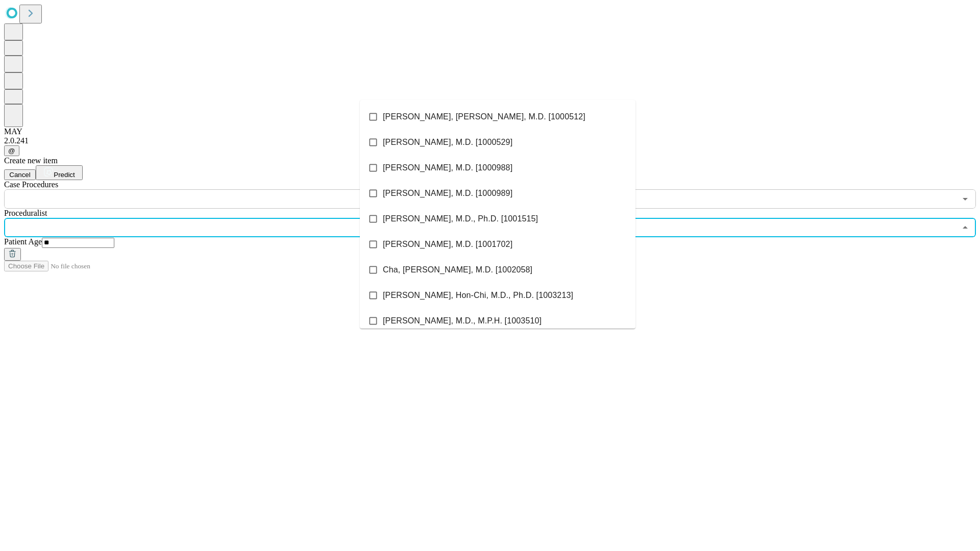 The height and width of the screenshot is (551, 980). I want to click on button: Close, so click(965, 227).